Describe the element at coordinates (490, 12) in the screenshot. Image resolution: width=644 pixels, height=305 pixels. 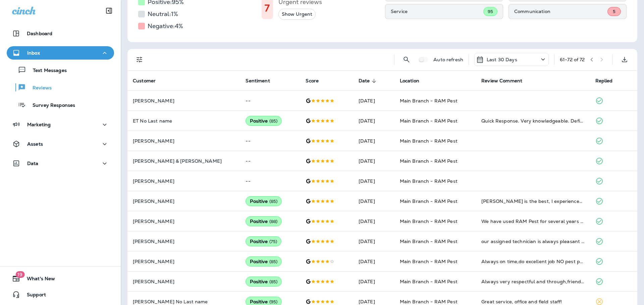
I see `span: 95` at that location.